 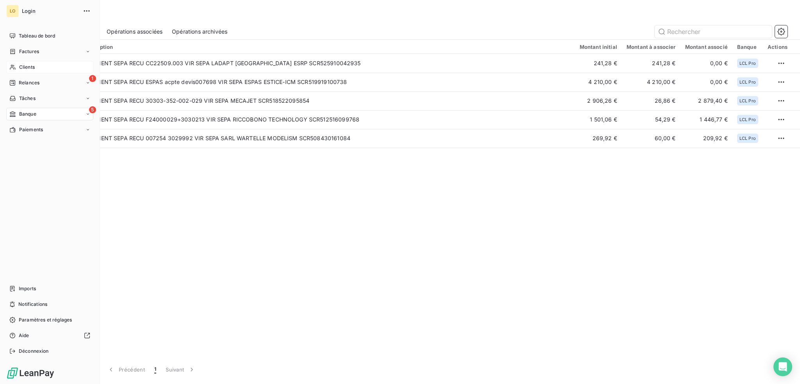 What do you see at coordinates (327, 47) in the screenshot?
I see `div: Description` at bounding box center [327, 47].